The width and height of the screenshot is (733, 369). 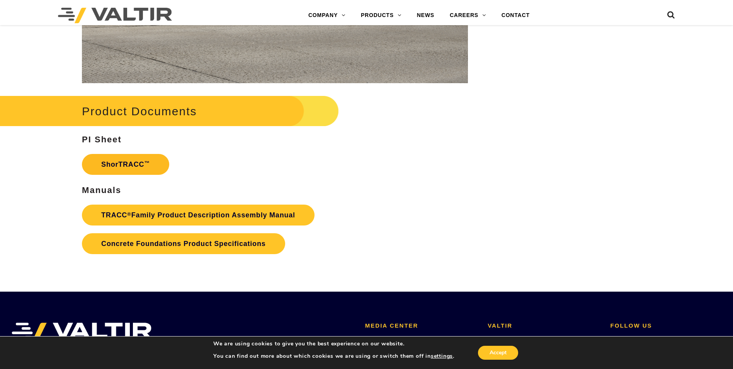 I want to click on strong: PI Sheet, so click(x=102, y=139).